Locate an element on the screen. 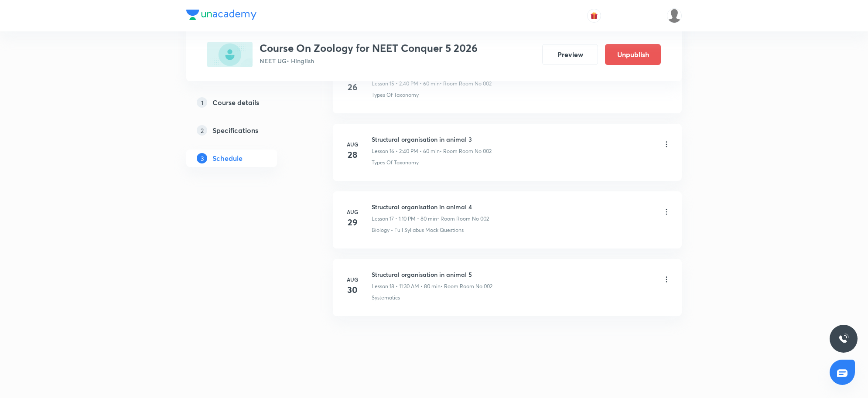 The image size is (868, 398). h5: Course details is located at coordinates (236, 103).